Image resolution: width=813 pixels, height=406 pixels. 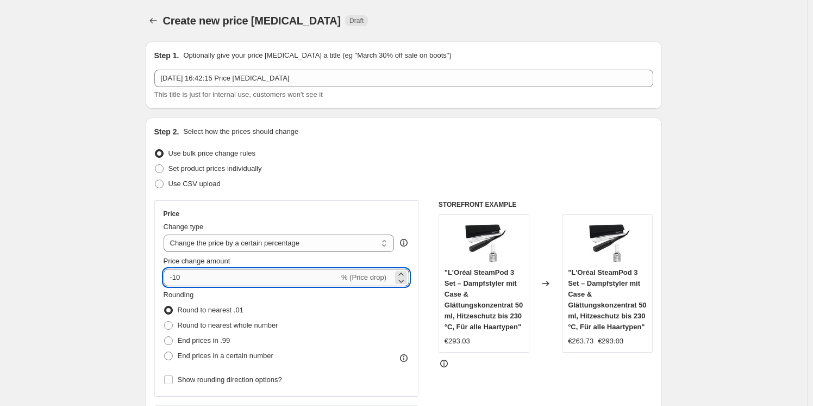 I want to click on span: Price change amount, so click(x=197, y=260).